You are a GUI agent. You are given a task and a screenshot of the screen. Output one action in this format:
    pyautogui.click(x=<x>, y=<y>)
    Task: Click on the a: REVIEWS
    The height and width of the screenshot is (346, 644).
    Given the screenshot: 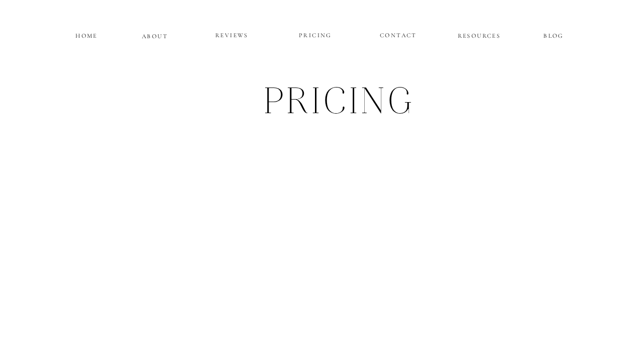 What is the action you would take?
    pyautogui.click(x=232, y=36)
    